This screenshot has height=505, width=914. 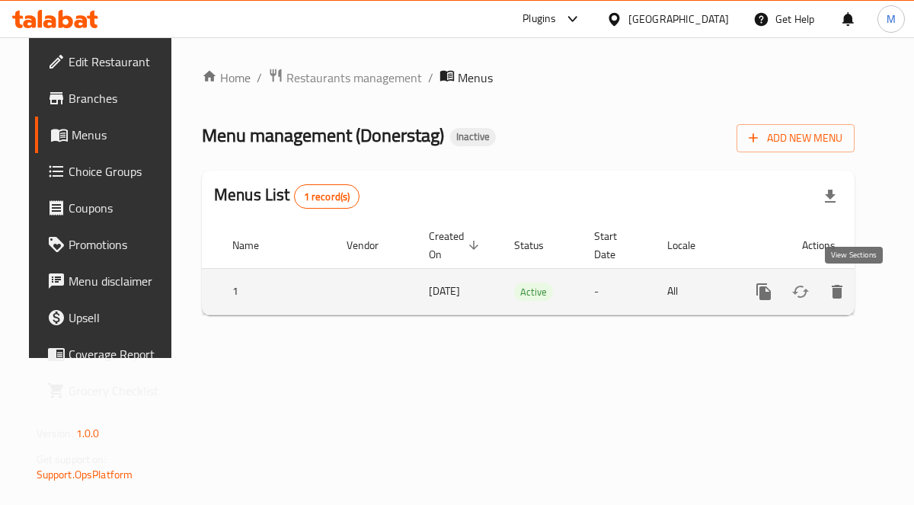 What do you see at coordinates (372, 245) in the screenshot?
I see `span: Vendor` at bounding box center [372, 245].